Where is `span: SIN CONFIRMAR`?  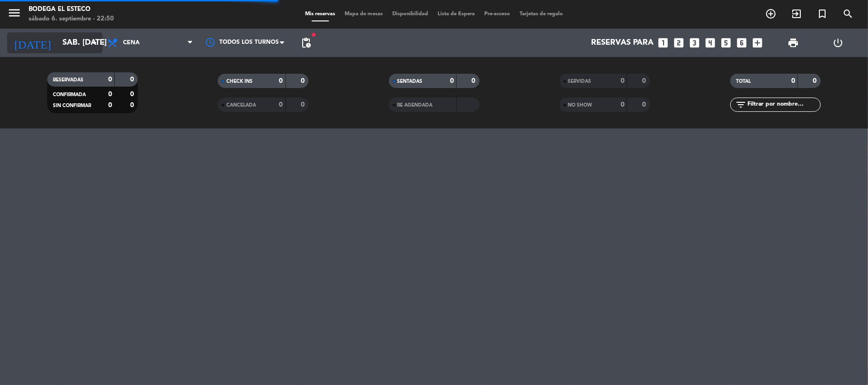
span: SIN CONFIRMAR is located at coordinates (72, 106).